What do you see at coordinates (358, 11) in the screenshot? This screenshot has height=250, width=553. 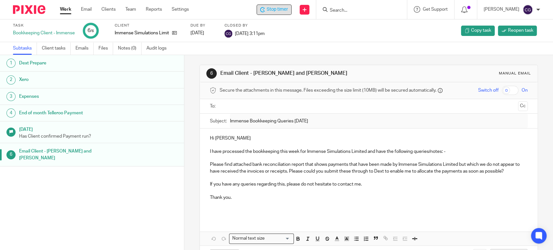 I see `input: Search` at bounding box center [358, 11].